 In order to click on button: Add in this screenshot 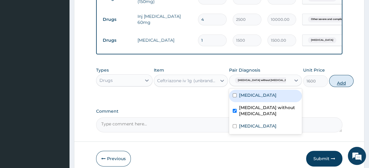, I will do `click(342, 81)`.